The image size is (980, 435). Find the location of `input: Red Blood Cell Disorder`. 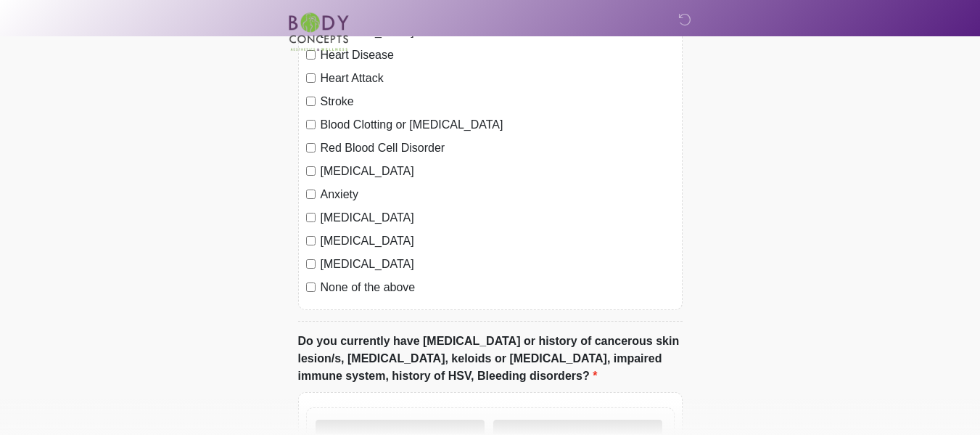

input: Red Blood Cell Disorder is located at coordinates (311, 147).